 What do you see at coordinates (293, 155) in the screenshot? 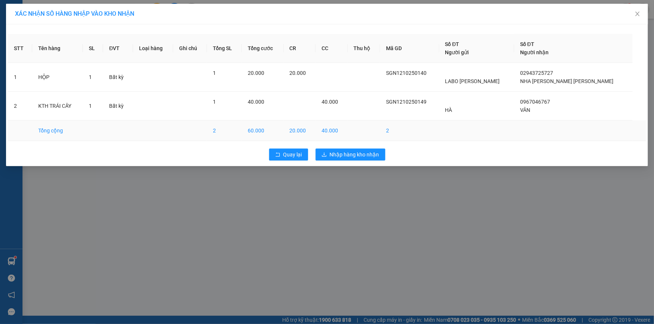
I see `span: Quay lại` at bounding box center [293, 155].